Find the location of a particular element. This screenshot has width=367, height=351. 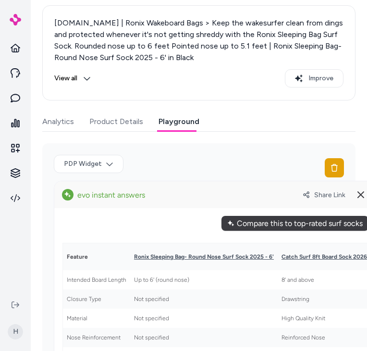

button: H is located at coordinates (15, 332).